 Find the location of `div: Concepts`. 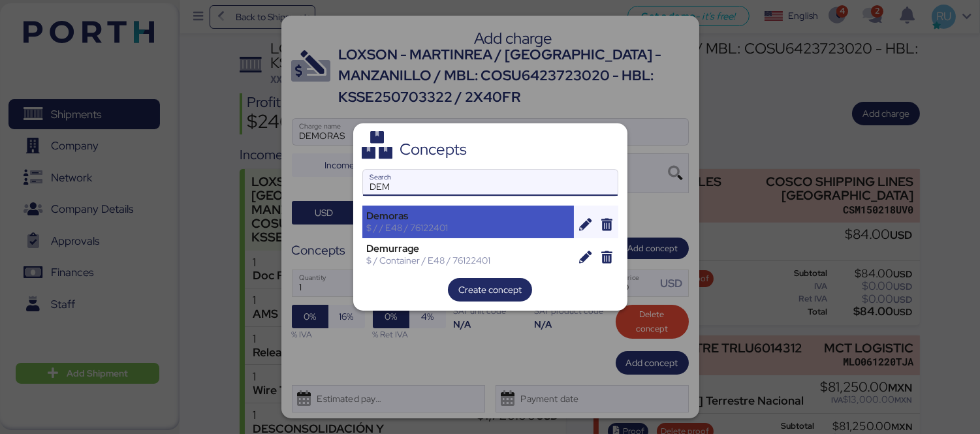

div: Concepts is located at coordinates (433, 149).